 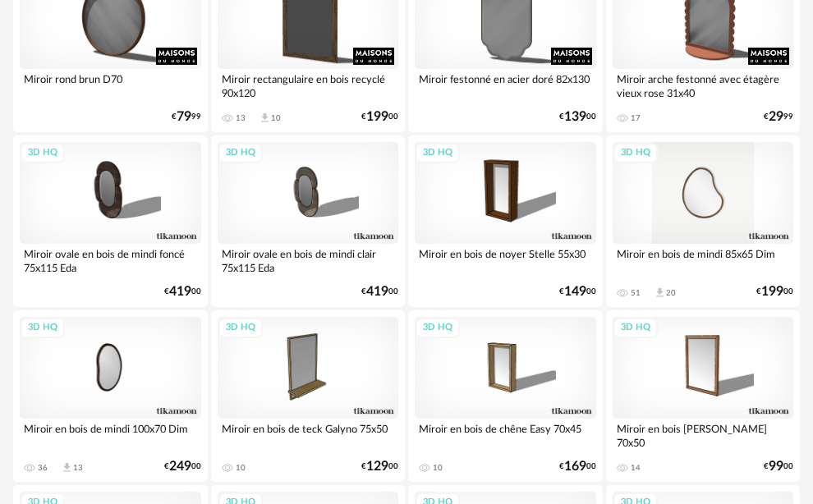 I want to click on span: 99, so click(x=776, y=466).